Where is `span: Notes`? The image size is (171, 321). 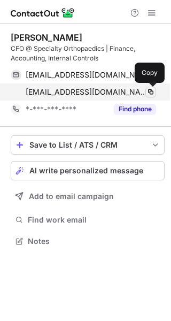 span: Notes is located at coordinates (94, 241).